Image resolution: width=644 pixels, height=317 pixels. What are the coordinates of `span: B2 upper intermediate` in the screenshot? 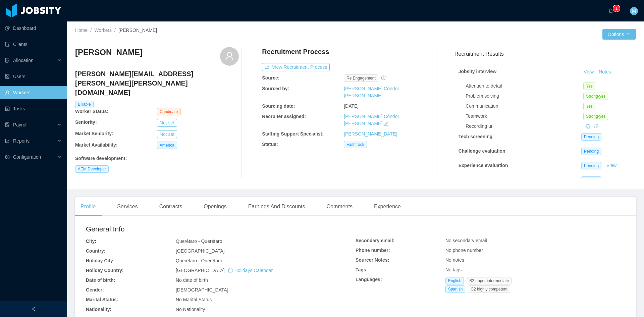 It's located at (489, 281).